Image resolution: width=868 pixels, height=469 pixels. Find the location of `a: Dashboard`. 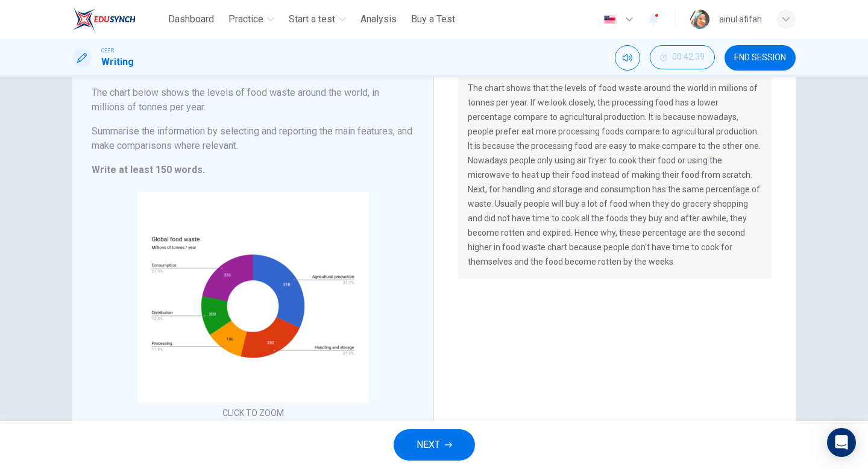

a: Dashboard is located at coordinates (191, 20).